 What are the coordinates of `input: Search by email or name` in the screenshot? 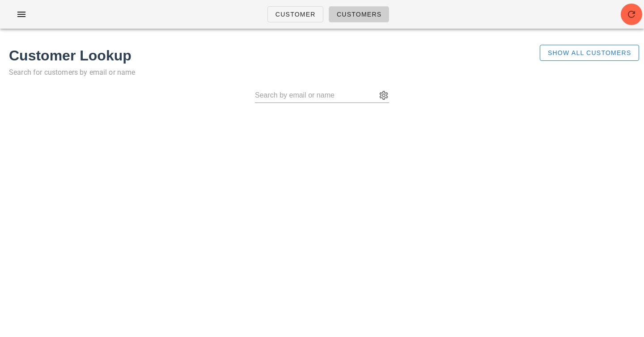 It's located at (315, 95).